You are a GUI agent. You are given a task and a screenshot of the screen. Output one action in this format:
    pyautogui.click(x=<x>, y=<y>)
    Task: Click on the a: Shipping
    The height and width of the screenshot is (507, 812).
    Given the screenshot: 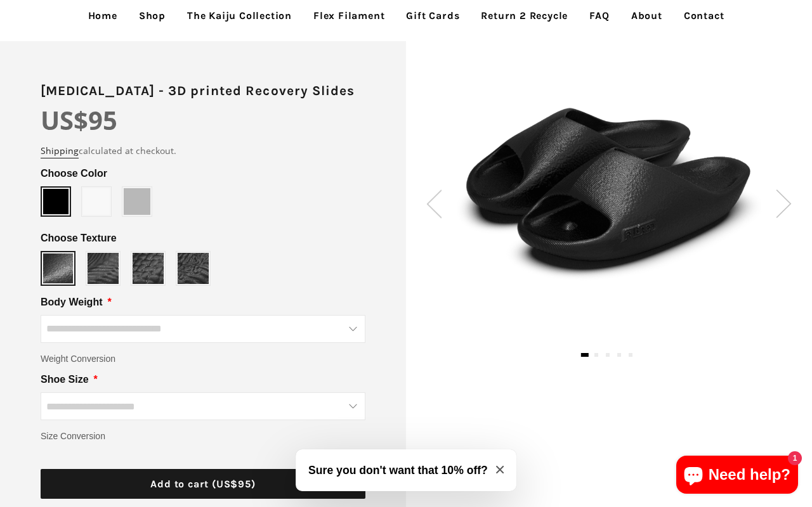 What is the action you would take?
    pyautogui.click(x=60, y=151)
    